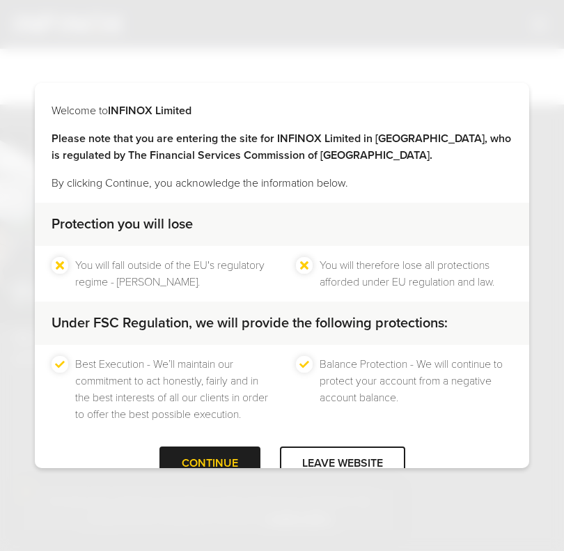 The image size is (564, 551). Describe the element at coordinates (249, 323) in the screenshot. I see `strong: Under FSC Regulation, we will provide the following protections:` at that location.